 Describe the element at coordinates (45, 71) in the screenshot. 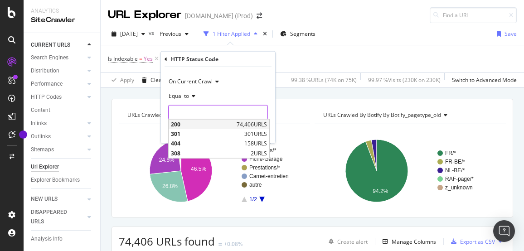

I see `div: Distribution` at that location.